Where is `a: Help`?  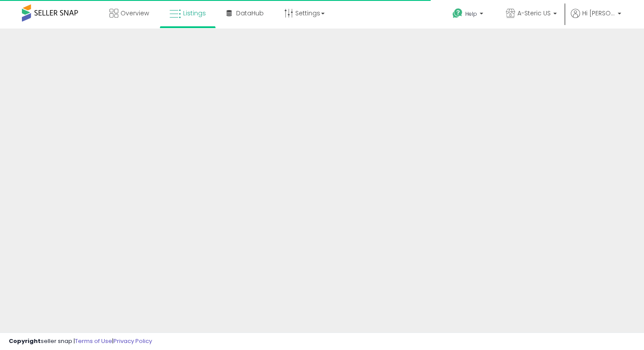
a: Help is located at coordinates (469, 15).